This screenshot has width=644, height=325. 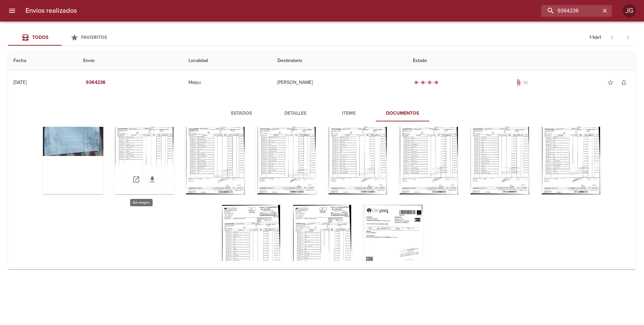 What do you see at coordinates (612, 37) in the screenshot?
I see `span: Pagina anterior` at bounding box center [612, 37].